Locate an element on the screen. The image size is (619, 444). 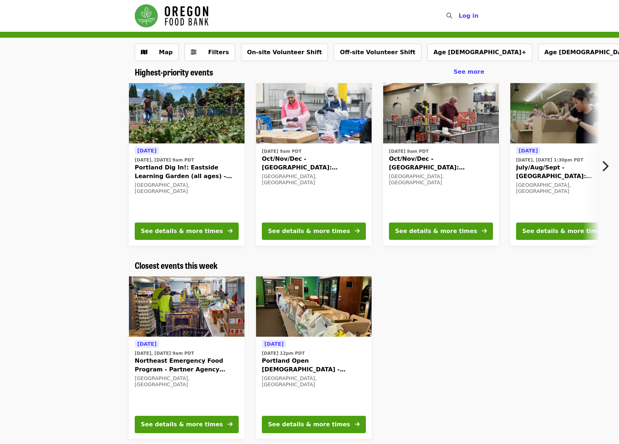
a: See details for "Oct/Nov/Dec - Beaverton: Repack/Sort (age 10+)" is located at coordinates (314, 164).